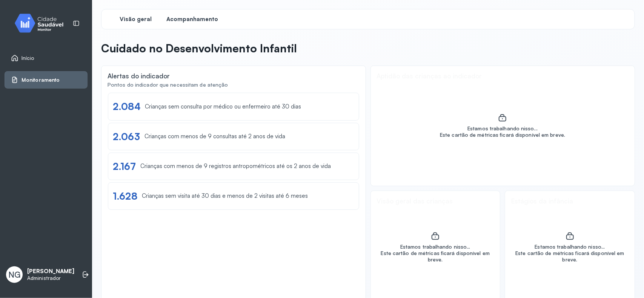 The image size is (644, 298). Describe the element at coordinates (225, 196) in the screenshot. I see `div: Crianças sem visita até 30 dias e menos de 2 visitas até 6 meses` at that location.